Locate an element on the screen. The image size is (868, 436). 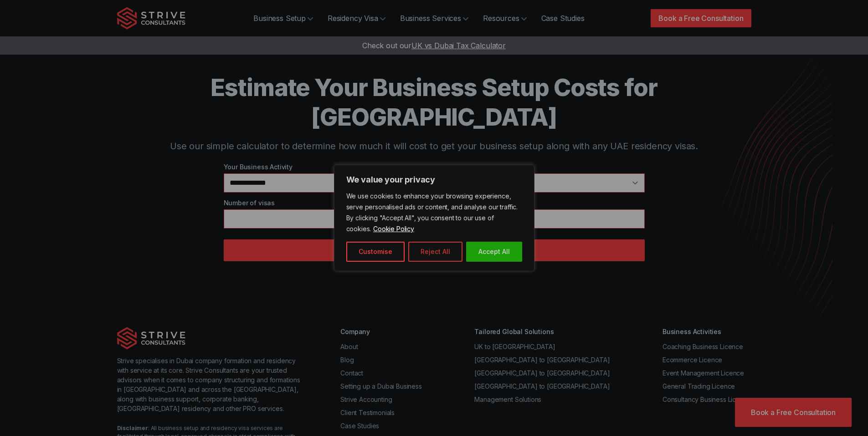
button: Reject All is located at coordinates (435, 251).